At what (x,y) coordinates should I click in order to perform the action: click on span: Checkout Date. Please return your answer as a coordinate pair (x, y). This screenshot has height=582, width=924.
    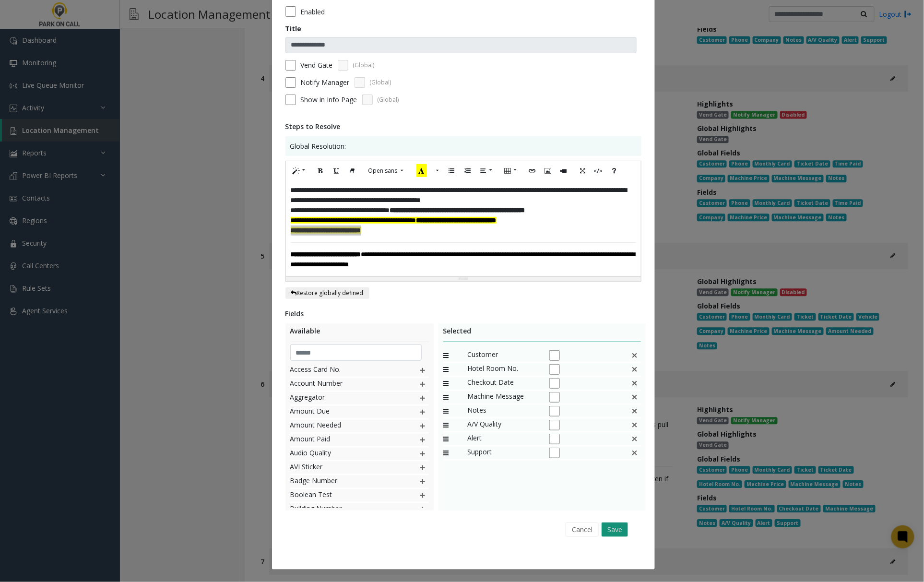
    Looking at the image, I should click on (503, 383).